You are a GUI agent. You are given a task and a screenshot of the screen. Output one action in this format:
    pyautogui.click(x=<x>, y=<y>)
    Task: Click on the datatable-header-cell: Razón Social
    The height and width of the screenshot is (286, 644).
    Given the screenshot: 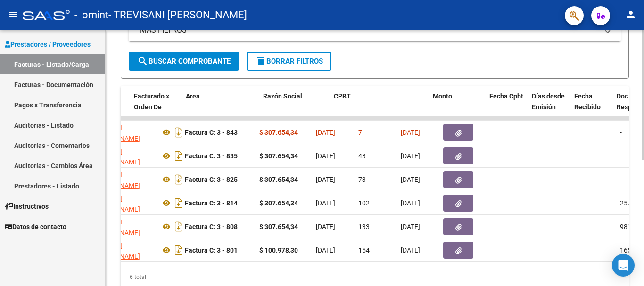 What is the action you would take?
    pyautogui.click(x=295, y=107)
    